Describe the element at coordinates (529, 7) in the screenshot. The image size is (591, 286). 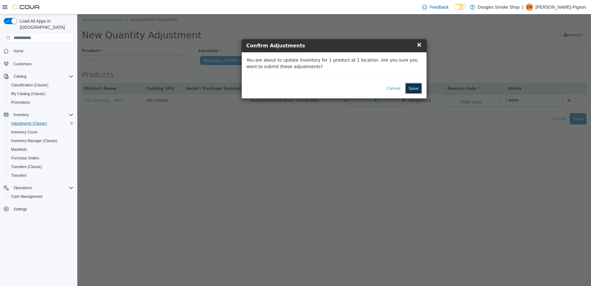
I see `span: ZW` at that location.